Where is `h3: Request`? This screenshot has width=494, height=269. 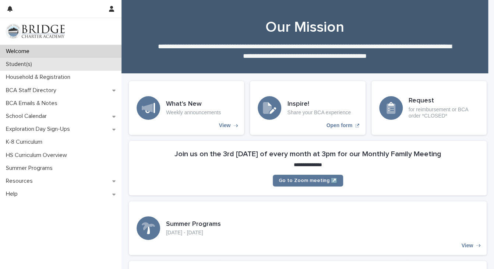 h3: Request is located at coordinates (444, 101).